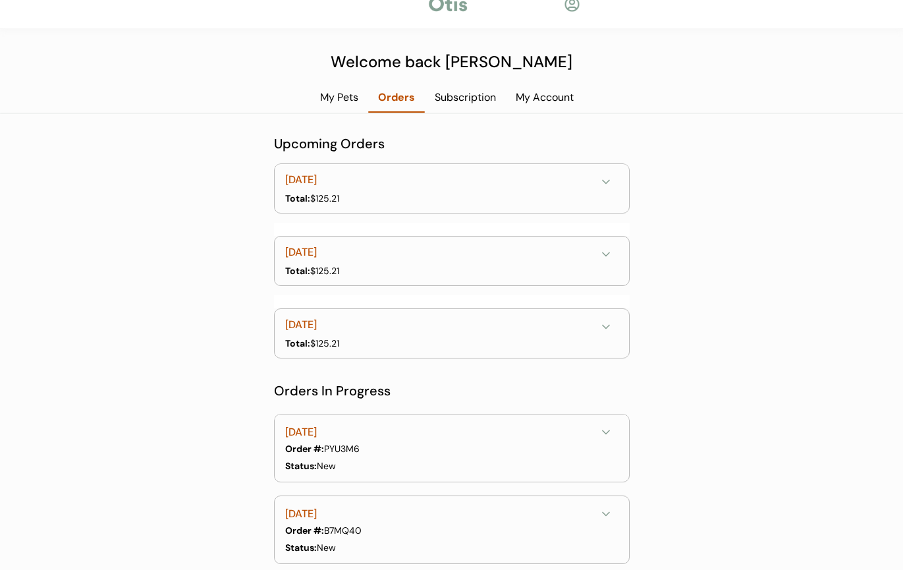 The width and height of the screenshot is (903, 570). Describe the element at coordinates (451, 530) in the screenshot. I see `div: B7MQ40` at that location.